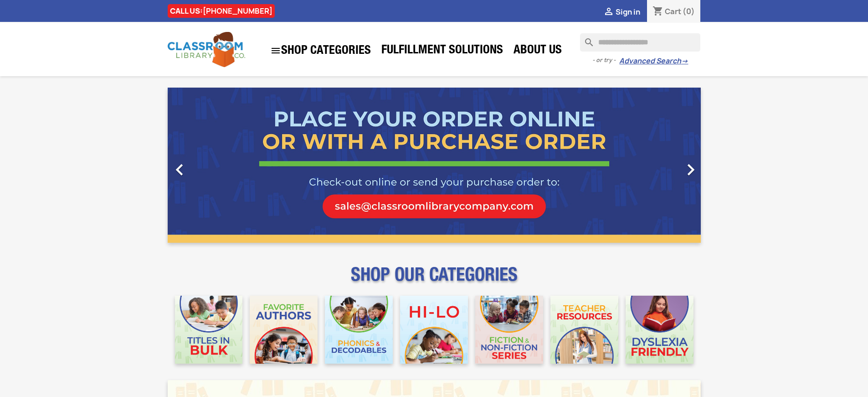 This screenshot has height=397, width=868. What do you see at coordinates (283, 329) in the screenshot?
I see `img: CLC_Favorite_Authors_Mobile.jpg` at bounding box center [283, 329].